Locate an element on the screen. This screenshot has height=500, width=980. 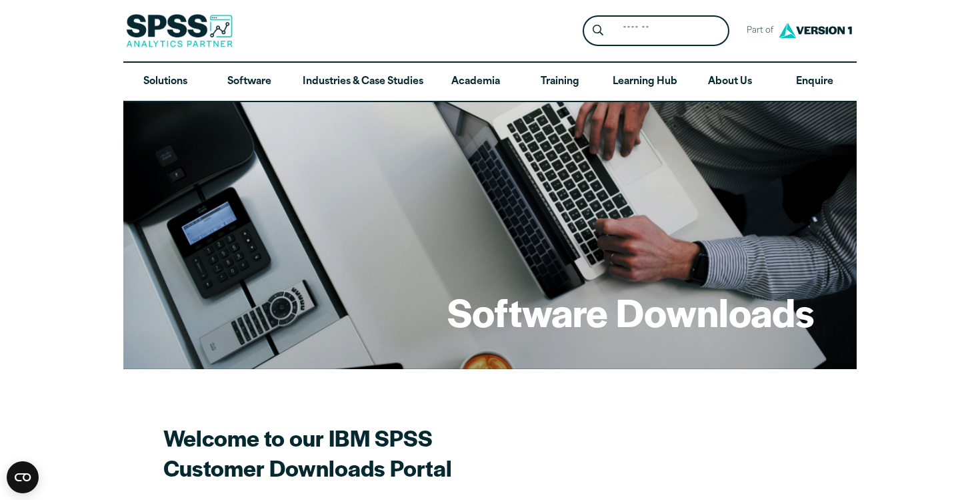
form: Site Header Search Form is located at coordinates (656, 31).